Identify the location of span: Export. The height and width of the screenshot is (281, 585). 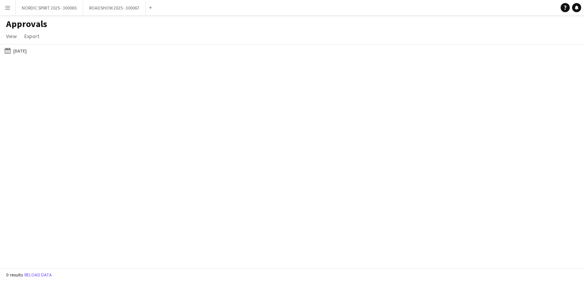
(32, 36).